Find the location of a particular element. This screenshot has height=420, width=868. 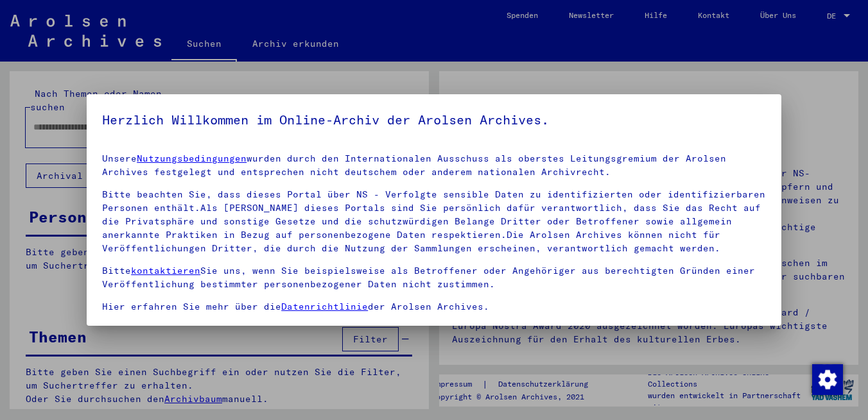

p: Von einigen Dokumenten werden in den Arolsen Archives nur Kopien aufbewahrt.Die Originale sowie d... is located at coordinates (434, 343).